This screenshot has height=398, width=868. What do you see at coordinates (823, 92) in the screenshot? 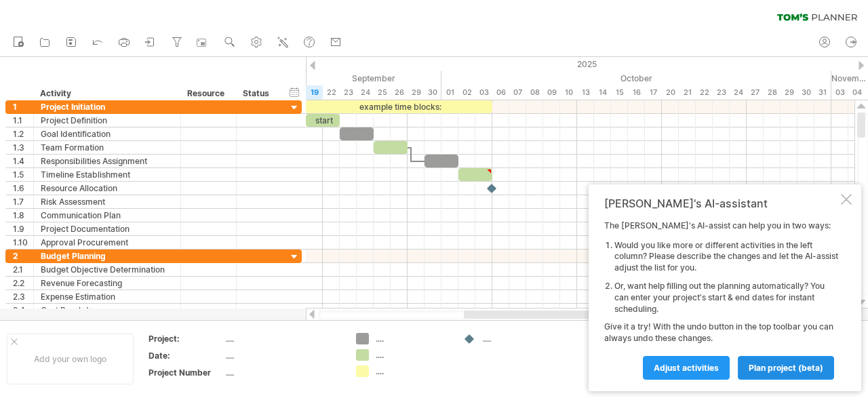
I see `div: Friday, 31 October 2025` at bounding box center [823, 92].